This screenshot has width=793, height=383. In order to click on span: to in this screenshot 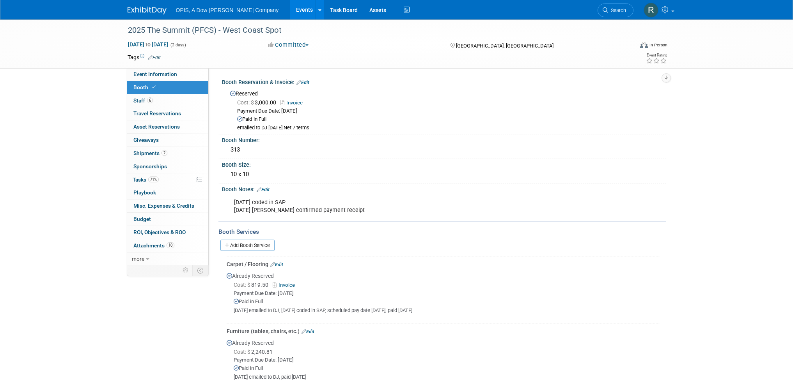, I will do `click(148, 44)`.